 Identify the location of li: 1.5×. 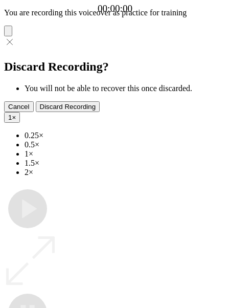
(125, 163).